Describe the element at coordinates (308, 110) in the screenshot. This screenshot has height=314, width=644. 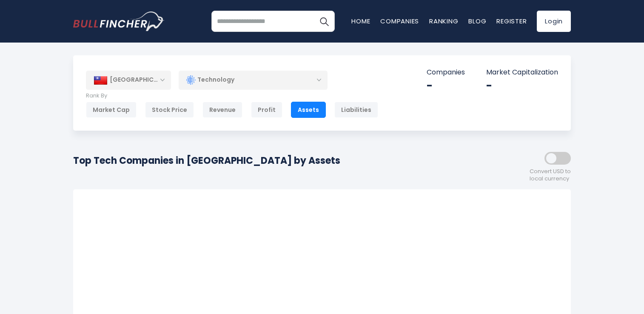
I see `div: Assets` at that location.